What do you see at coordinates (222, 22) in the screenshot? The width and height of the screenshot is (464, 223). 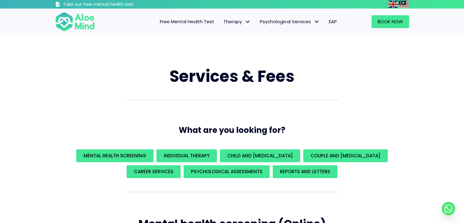 I see `nav: Menu` at bounding box center [222, 22].